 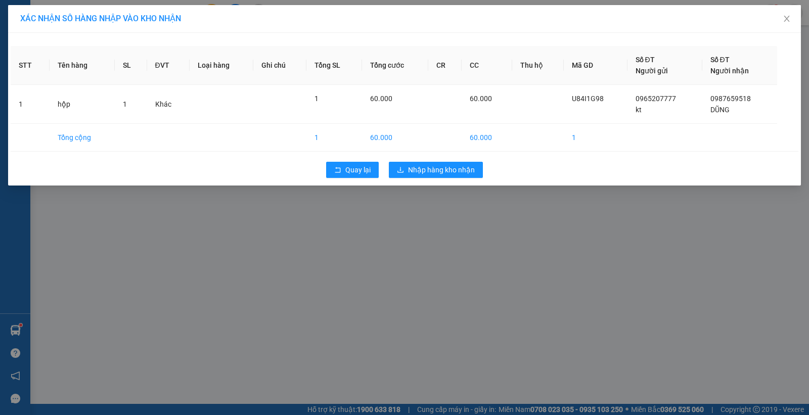 I want to click on span: XÁC NHẬN SỐ HÀNG NHẬP VÀO KHO NHẬN, so click(x=101, y=18).